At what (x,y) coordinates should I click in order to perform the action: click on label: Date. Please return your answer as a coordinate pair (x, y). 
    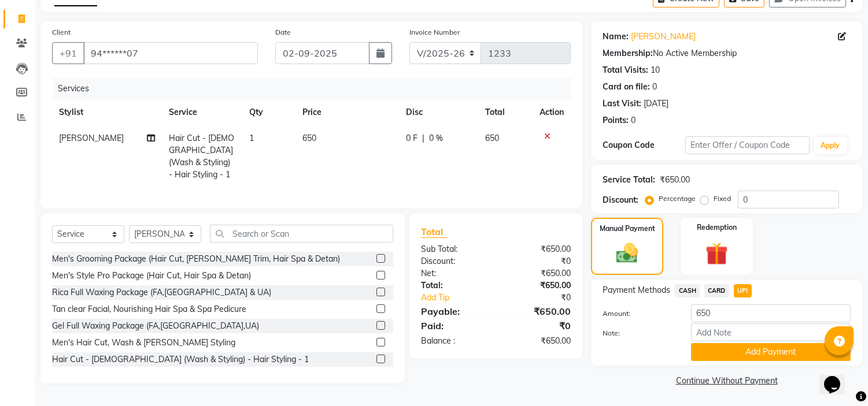
    Looking at the image, I should click on (283, 32).